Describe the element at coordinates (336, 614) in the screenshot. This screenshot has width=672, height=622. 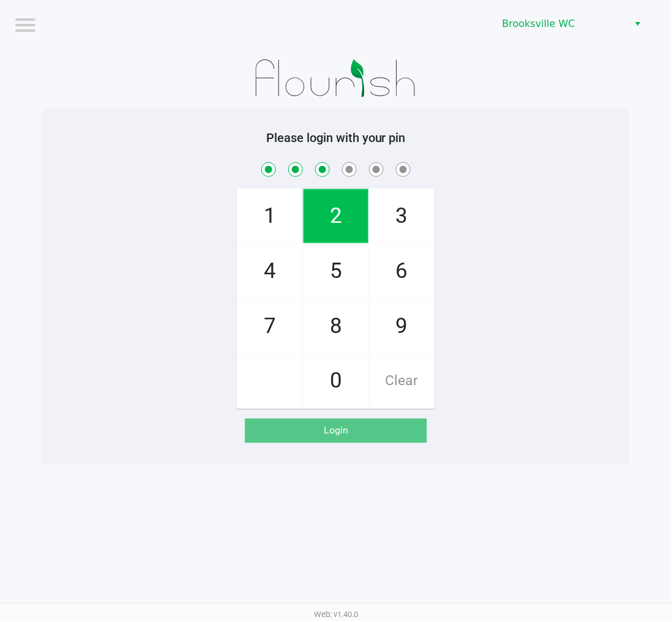
I see `span: Web: v1.40.0` at that location.